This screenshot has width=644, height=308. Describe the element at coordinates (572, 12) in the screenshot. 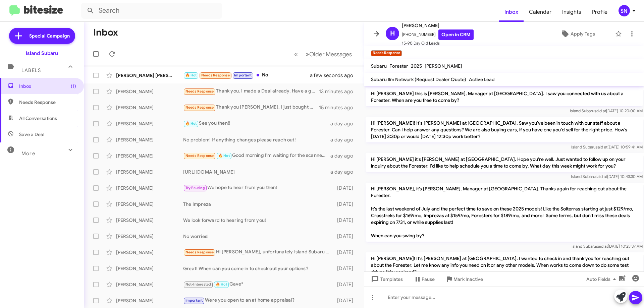

I see `a: Insights` at that location.